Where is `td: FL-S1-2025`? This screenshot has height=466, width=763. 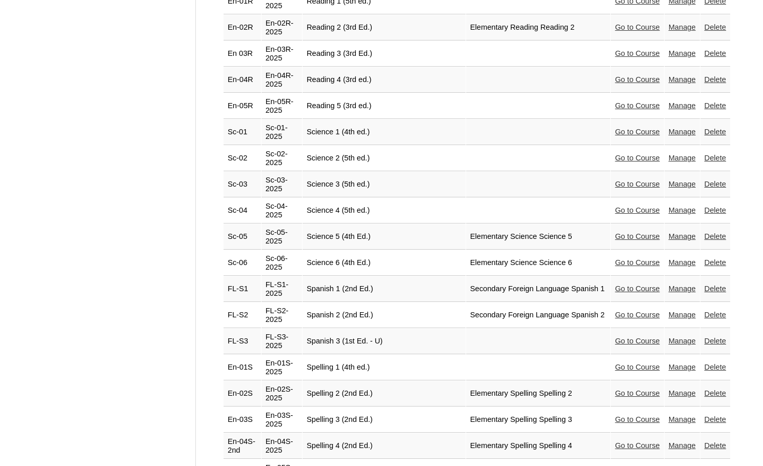
td: FL-S1-2025 is located at coordinates (281, 289).